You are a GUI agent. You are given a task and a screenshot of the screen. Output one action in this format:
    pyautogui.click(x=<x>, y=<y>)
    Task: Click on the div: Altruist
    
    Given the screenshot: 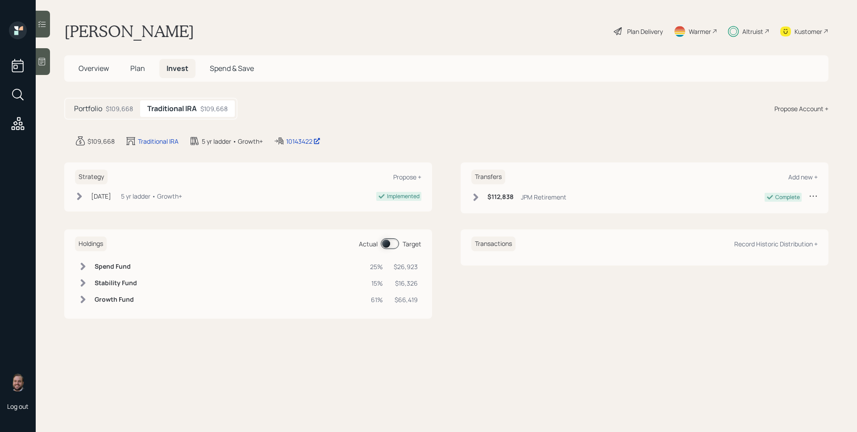 What is the action you would take?
    pyautogui.click(x=753, y=31)
    